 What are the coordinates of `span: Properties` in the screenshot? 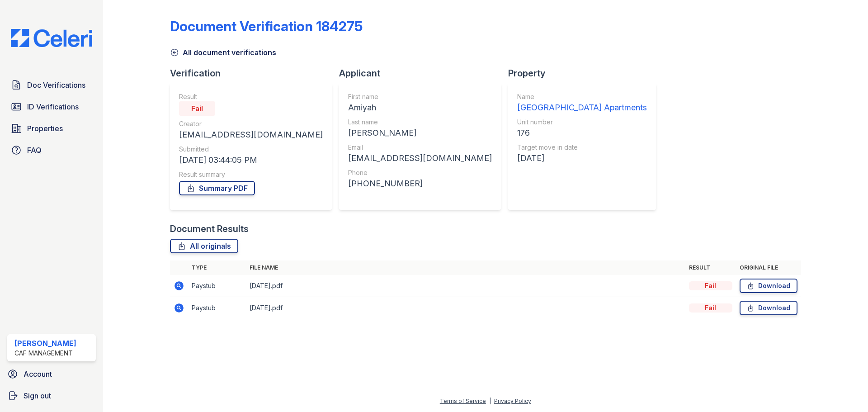 It's located at (44, 128).